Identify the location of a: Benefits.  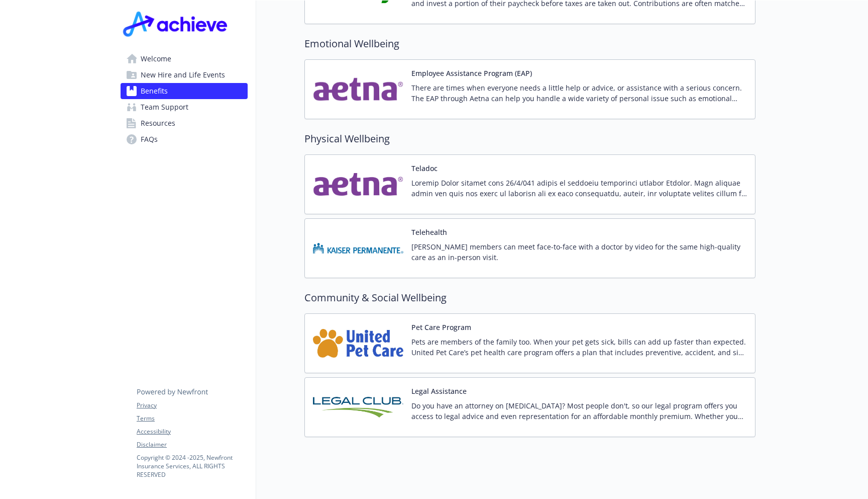
(184, 91).